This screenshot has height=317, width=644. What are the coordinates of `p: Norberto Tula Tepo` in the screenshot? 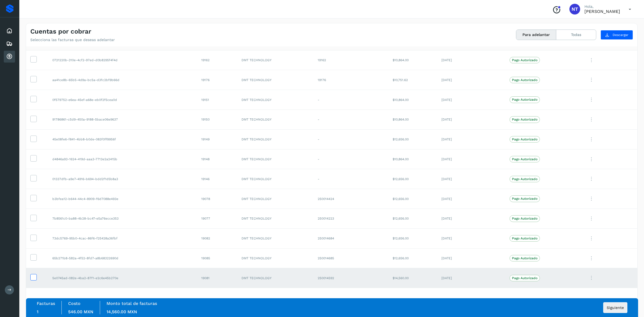 It's located at (602, 11).